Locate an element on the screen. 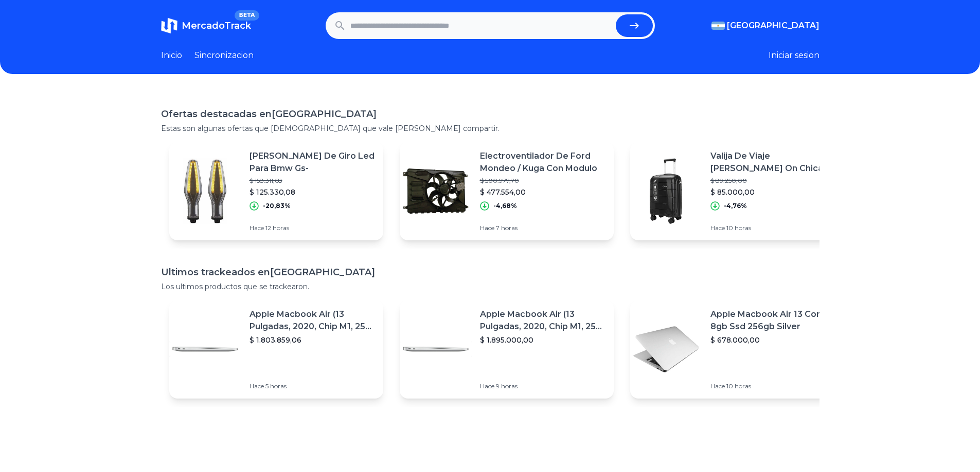  p: -4,76% is located at coordinates (735, 206).